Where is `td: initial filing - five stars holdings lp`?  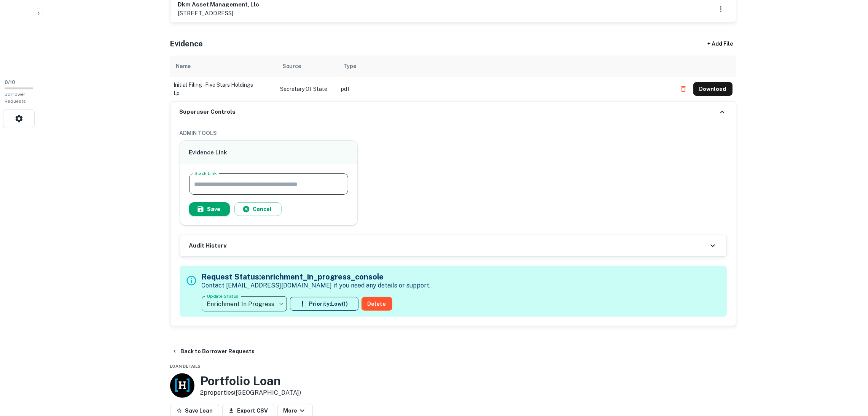 td: initial filing - five stars holdings lp is located at coordinates (223, 89).